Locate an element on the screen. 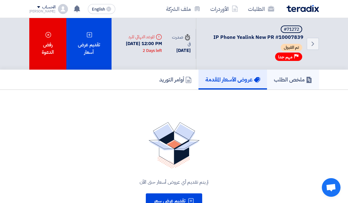 This screenshot has height=203, width=348. div: الموعد النهائي للرد is located at coordinates (139, 37).